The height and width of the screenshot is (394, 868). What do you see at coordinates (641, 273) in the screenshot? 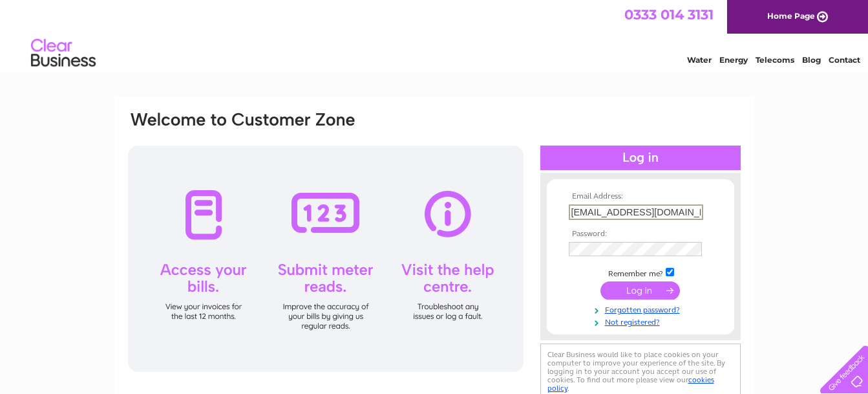
I see `td: Remember me?` at bounding box center [641, 273].